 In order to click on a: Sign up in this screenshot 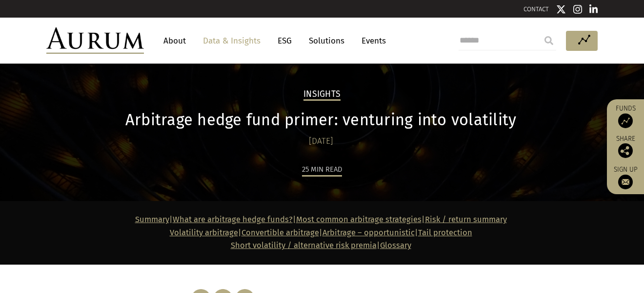, I will do `click(626, 177)`.